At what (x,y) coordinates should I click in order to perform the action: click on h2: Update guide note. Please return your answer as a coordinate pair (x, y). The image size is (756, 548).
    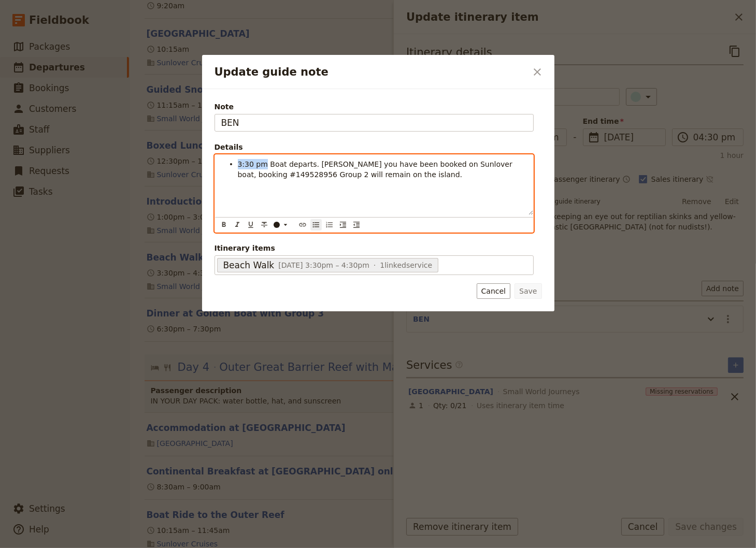
    Looking at the image, I should click on (371, 72).